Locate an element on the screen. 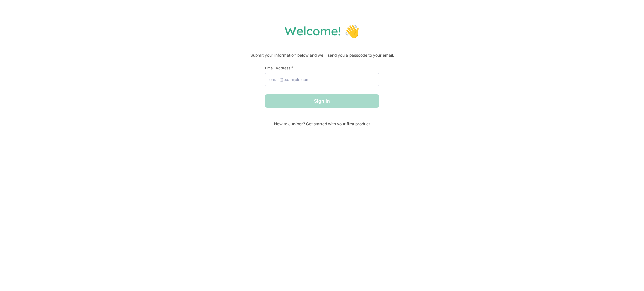 This screenshot has width=644, height=291. label: Email Address is located at coordinates (322, 68).